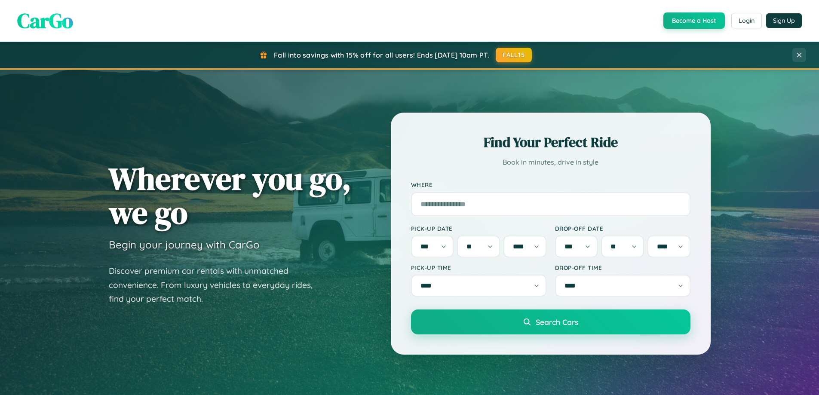  I want to click on label: Drop-off Date, so click(623, 228).